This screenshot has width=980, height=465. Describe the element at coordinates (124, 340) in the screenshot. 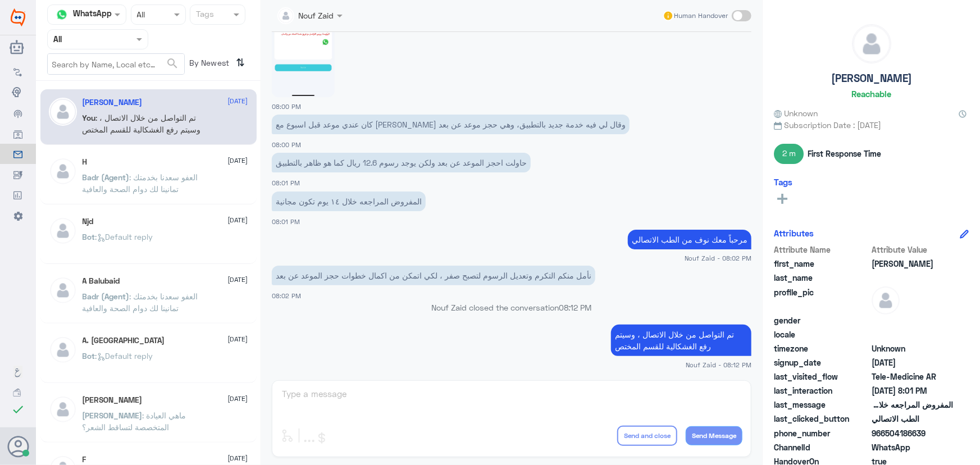

I see `h5: A. Turki` at that location.